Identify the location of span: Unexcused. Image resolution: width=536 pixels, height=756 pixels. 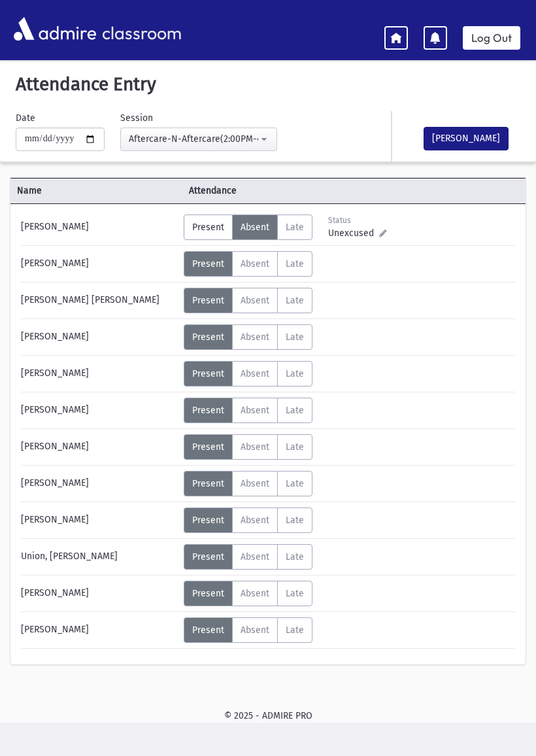
(353, 233).